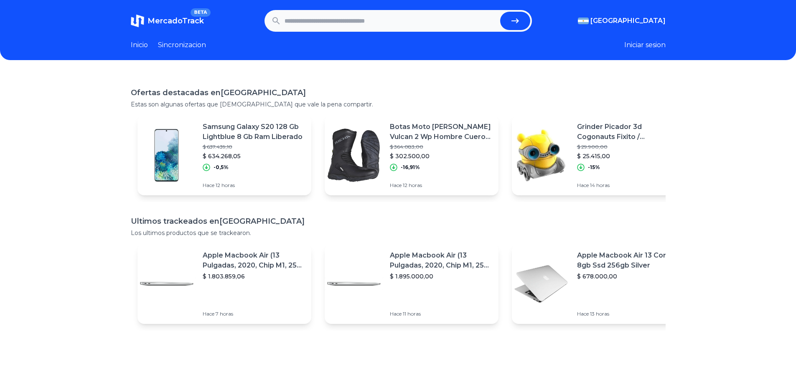 This screenshot has height=374, width=796. Describe the element at coordinates (254, 147) in the screenshot. I see `p: $ 637.439,10` at that location.